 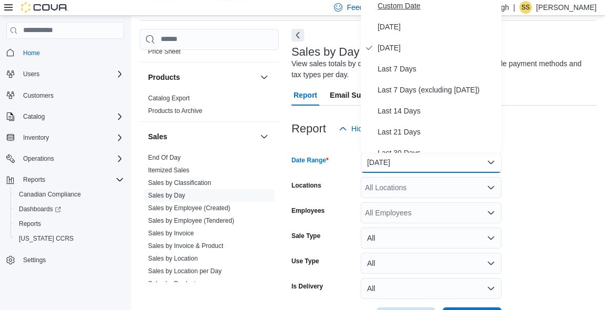 I want to click on a: Canadian Compliance, so click(x=50, y=194).